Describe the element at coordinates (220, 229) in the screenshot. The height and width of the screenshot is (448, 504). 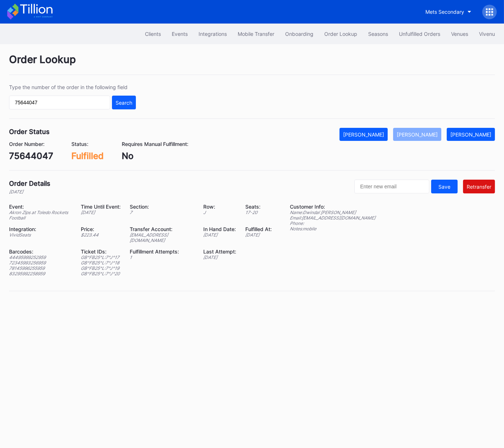
I see `div: In Hand Date:` at that location.